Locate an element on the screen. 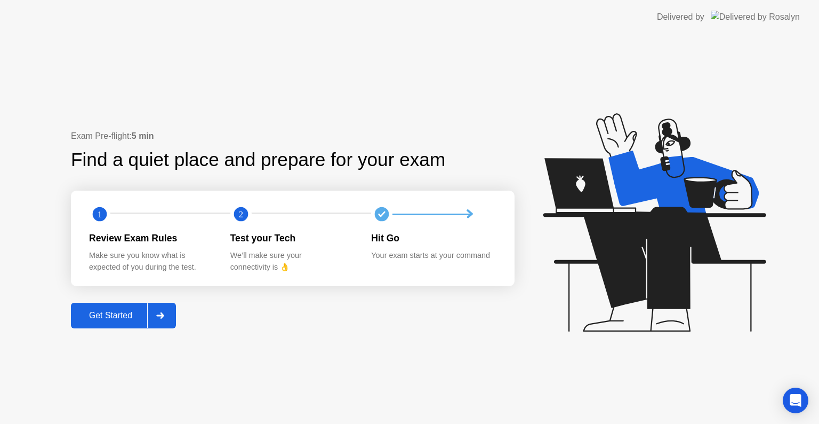 This screenshot has width=819, height=424. div: Review Exam Rules is located at coordinates (151, 238).